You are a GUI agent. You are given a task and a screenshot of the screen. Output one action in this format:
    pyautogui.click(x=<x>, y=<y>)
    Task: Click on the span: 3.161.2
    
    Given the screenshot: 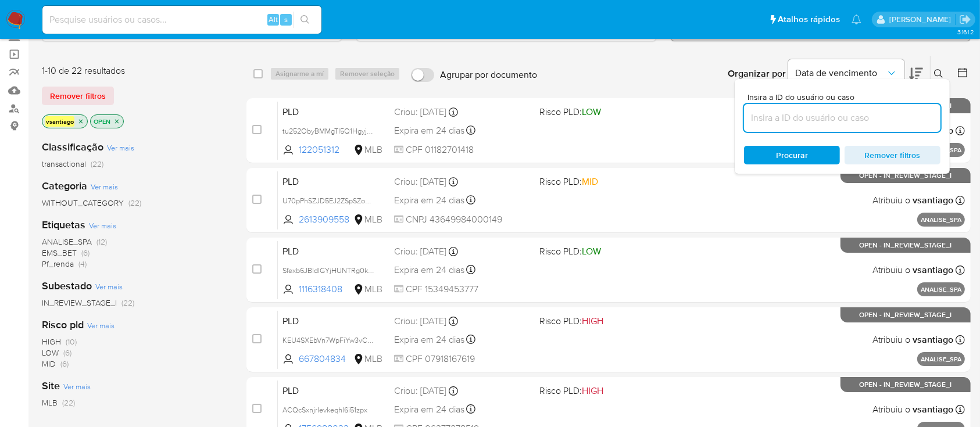 What is the action you would take?
    pyautogui.click(x=965, y=32)
    